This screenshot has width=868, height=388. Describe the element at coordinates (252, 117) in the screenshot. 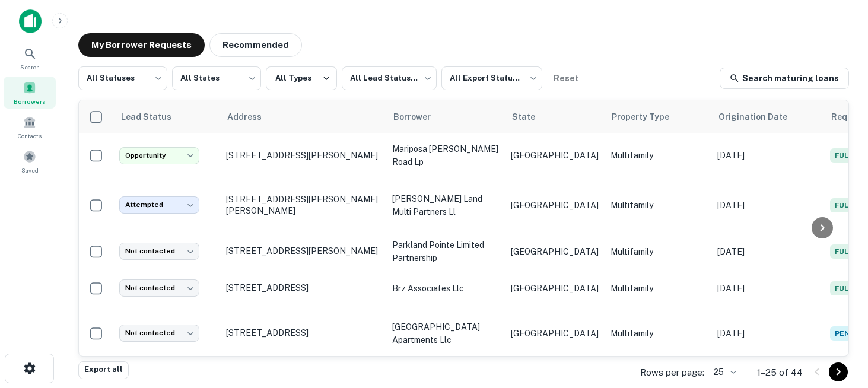

I see `span: Address` at that location.